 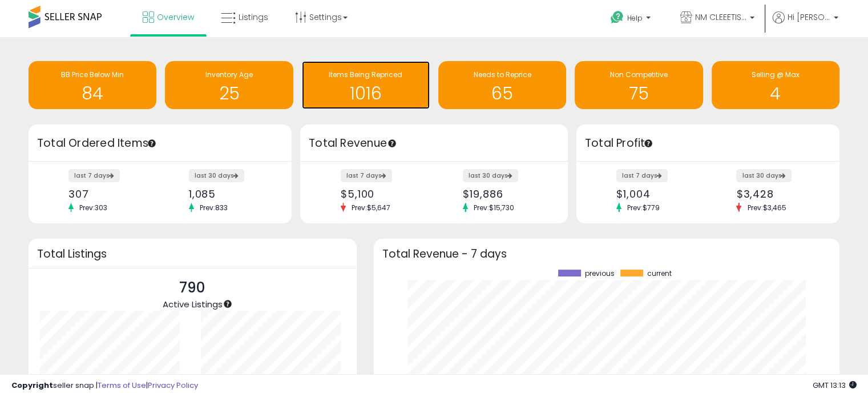 What do you see at coordinates (160, 143) in the screenshot?
I see `h3: Total Ordered Items` at bounding box center [160, 143].